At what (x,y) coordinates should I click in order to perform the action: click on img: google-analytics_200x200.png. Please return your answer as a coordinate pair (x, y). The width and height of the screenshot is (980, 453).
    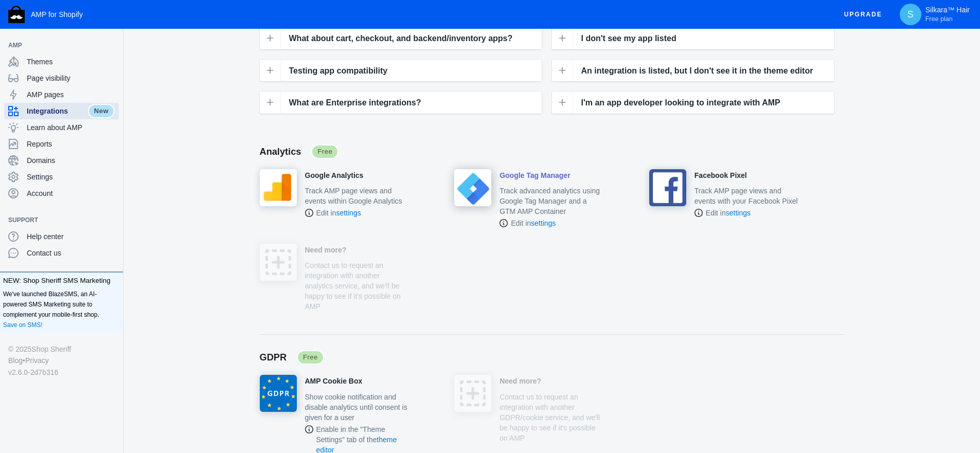
    Looking at the image, I should click on (278, 188).